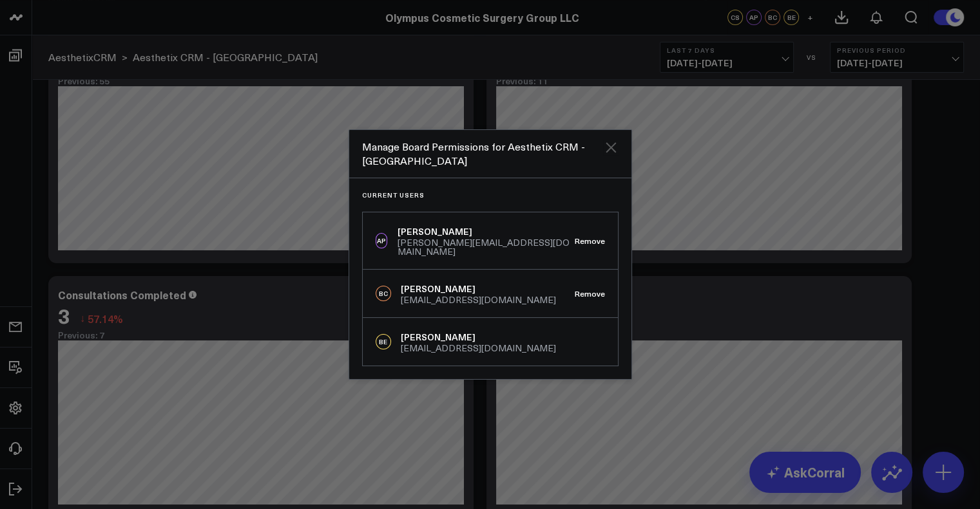 Image resolution: width=980 pixels, height=509 pixels. I want to click on div: BC, so click(383, 294).